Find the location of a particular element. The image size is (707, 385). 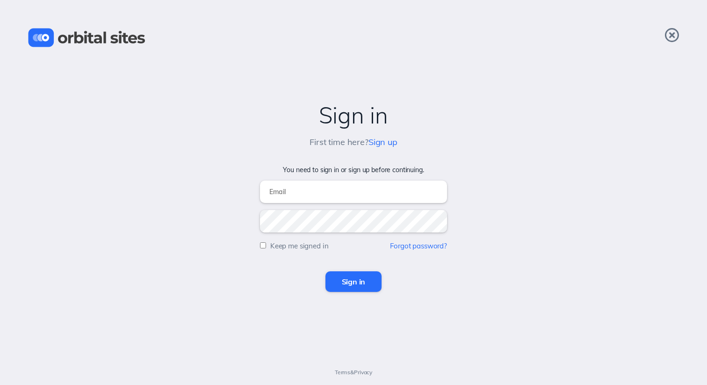

input: Email is located at coordinates (354, 192).